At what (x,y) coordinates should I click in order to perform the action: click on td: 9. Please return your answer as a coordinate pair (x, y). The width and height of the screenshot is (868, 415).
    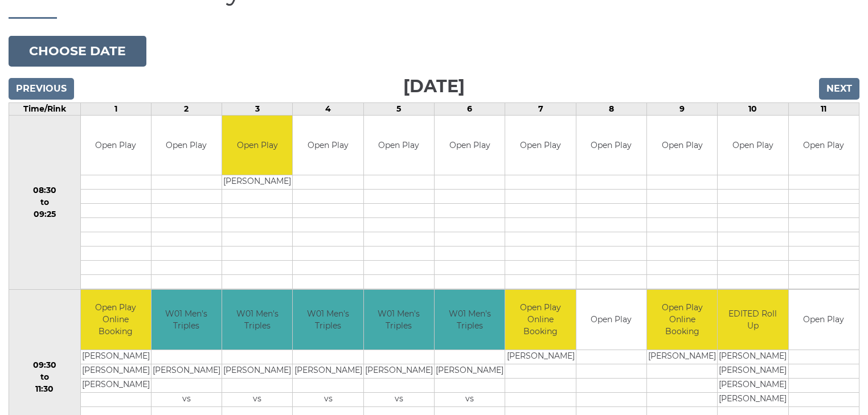
    Looking at the image, I should click on (682, 109).